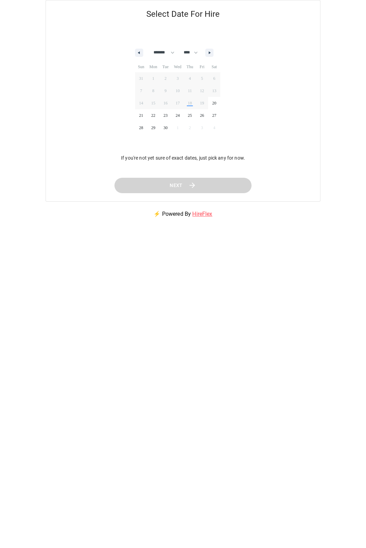  What do you see at coordinates (177, 78) in the screenshot?
I see `span: 3` at bounding box center [177, 78].